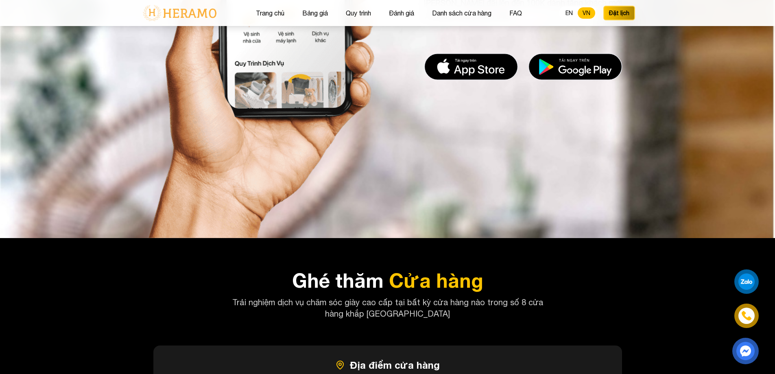 The width and height of the screenshot is (775, 374). What do you see at coordinates (388, 280) in the screenshot?
I see `h2: Ghé thăm` at bounding box center [388, 280].